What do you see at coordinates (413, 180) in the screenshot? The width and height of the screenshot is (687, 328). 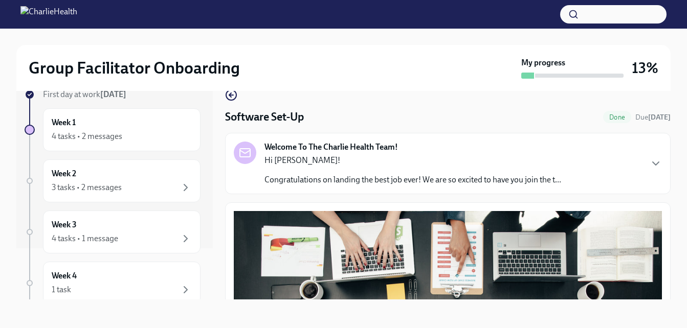 I see `p: Congratulations on landing the best job ever! We are so excited to have you join the t...` at bounding box center [413, 180].